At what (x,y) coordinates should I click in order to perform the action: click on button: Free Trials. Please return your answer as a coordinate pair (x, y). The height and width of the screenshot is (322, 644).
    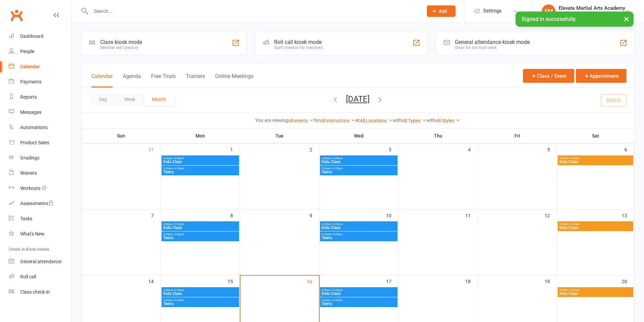
    Looking at the image, I should click on (163, 80).